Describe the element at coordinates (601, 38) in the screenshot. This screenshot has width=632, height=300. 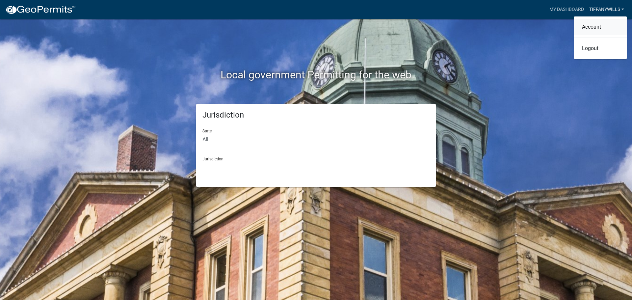
I see `div: tiffanywills` at that location.